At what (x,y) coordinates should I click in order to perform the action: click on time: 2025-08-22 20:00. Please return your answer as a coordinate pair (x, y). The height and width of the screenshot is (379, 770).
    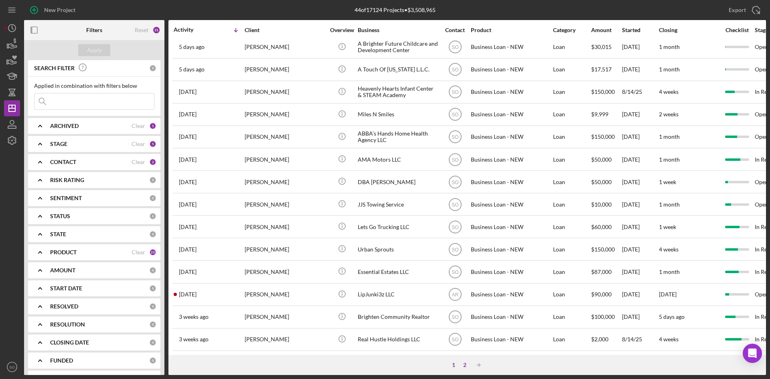
    Looking at the image, I should click on (188, 294).